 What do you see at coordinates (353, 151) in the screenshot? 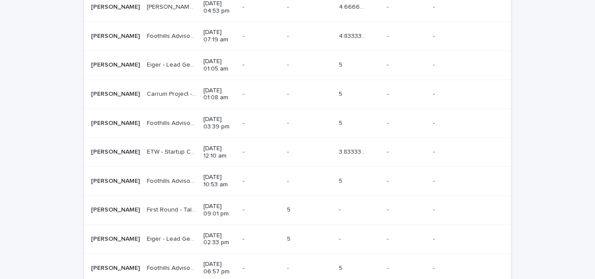
I see `p: 3.8333333333333335` at bounding box center [353, 151].